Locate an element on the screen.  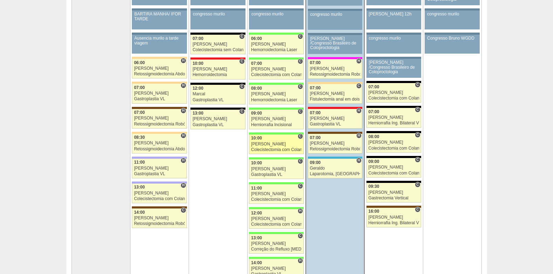
a: Congresso Bruno WGDD is located at coordinates (452, 44).